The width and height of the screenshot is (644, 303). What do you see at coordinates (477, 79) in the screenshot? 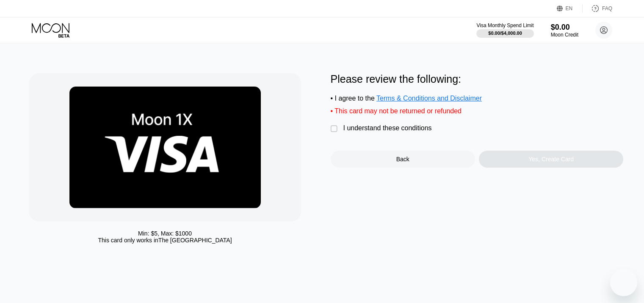
I see `div: Please review the following:` at bounding box center [477, 79].